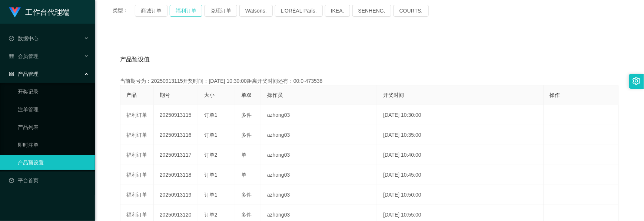 The image size is (644, 221). Describe the element at coordinates (393, 95) in the screenshot. I see `span: 开奖时间` at that location.